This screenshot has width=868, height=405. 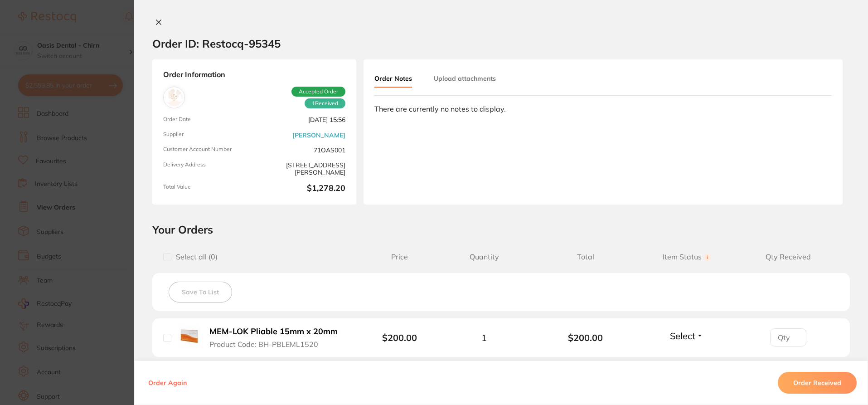 What do you see at coordinates (683, 336) in the screenshot?
I see `span: Select` at bounding box center [683, 336].